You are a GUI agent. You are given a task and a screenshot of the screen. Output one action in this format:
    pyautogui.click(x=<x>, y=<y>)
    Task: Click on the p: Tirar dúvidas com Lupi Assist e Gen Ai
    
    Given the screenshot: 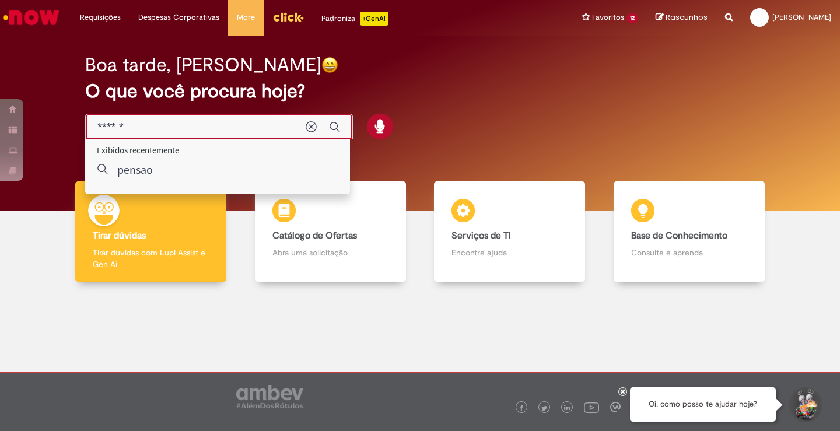 What is the action you would take?
    pyautogui.click(x=150, y=258)
    